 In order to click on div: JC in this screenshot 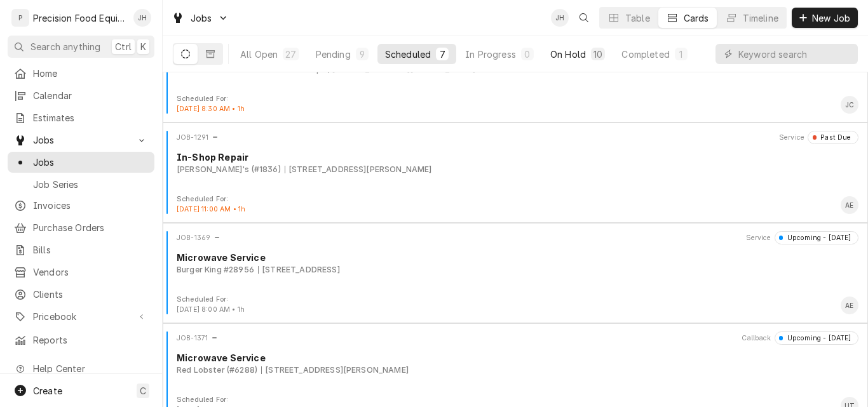, I will do `click(850, 105)`.